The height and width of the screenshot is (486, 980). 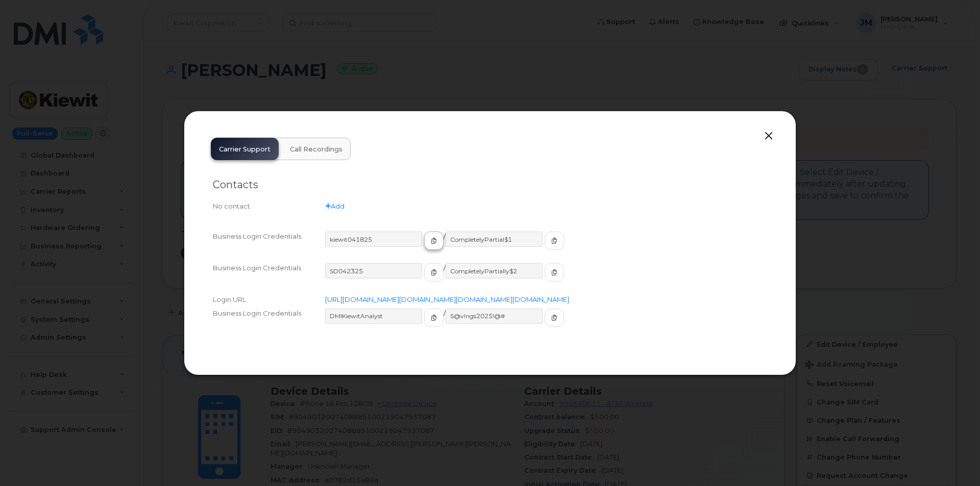 What do you see at coordinates (269, 299) in the screenshot?
I see `div: Login URL` at bounding box center [269, 299].